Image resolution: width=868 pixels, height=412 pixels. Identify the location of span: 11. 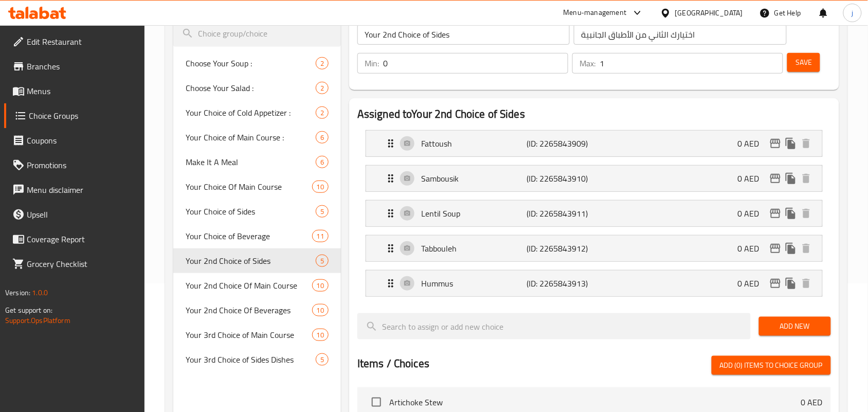
(320, 236).